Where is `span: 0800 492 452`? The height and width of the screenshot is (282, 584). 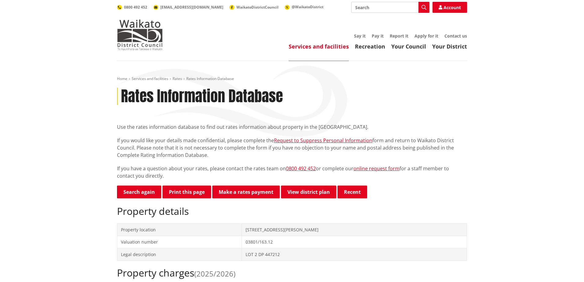
span: 0800 492 452 is located at coordinates (136, 7).